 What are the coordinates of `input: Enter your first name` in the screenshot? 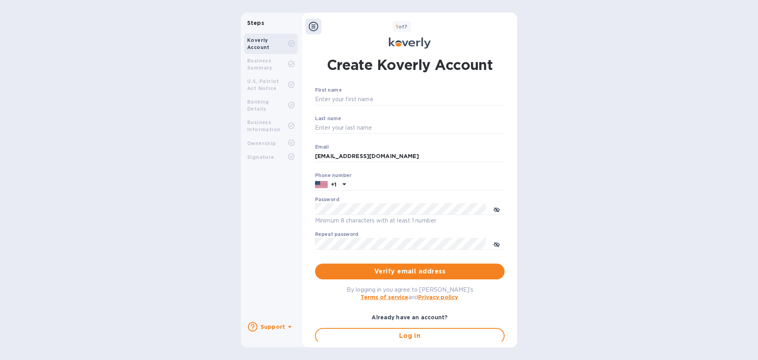 It's located at (410, 99).